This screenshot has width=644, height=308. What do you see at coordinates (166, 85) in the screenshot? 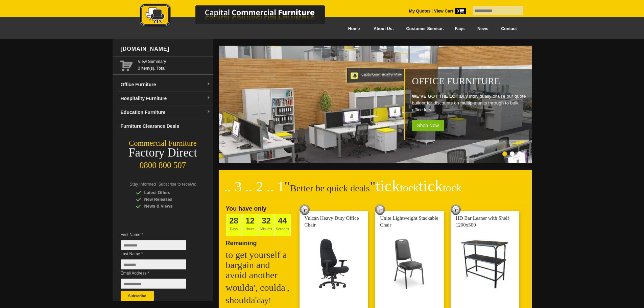
I see `a: Office Furnituredropdown` at bounding box center [166, 85].